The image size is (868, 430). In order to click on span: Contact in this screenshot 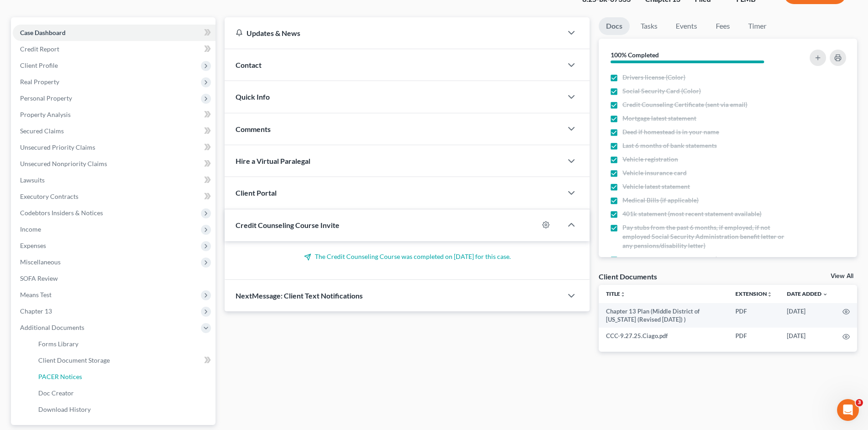, I will do `click(248, 65)`.